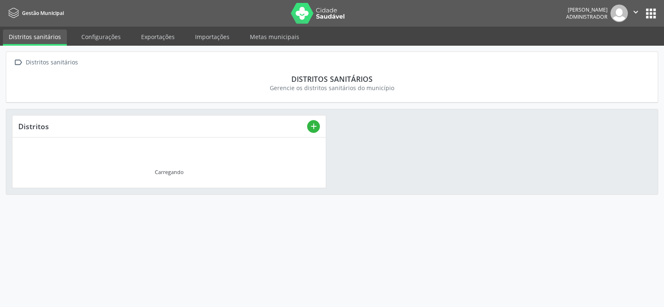 Image resolution: width=664 pixels, height=307 pixels. I want to click on div: Gerencie os distritos sanitários do município, so click(332, 88).